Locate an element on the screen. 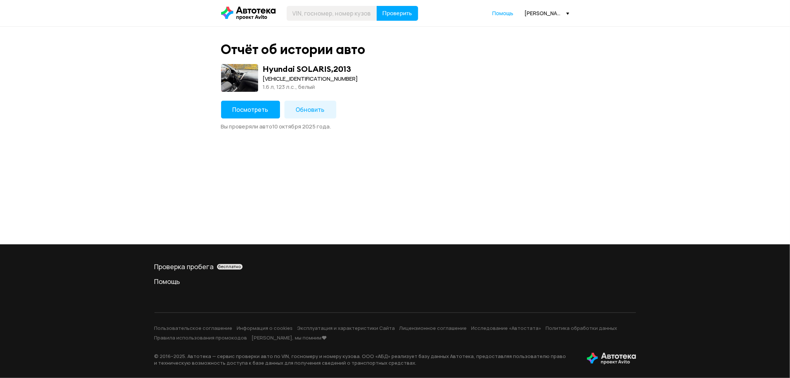 Image resolution: width=790 pixels, height=378 pixels. span: Помощь is located at coordinates (503, 13).